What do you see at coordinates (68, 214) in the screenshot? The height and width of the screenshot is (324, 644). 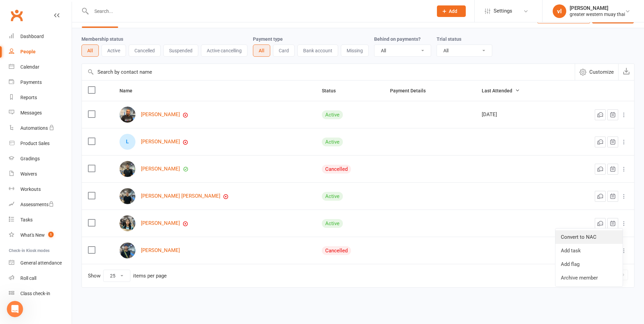 I see `textarea: Message…` at bounding box center [68, 214].